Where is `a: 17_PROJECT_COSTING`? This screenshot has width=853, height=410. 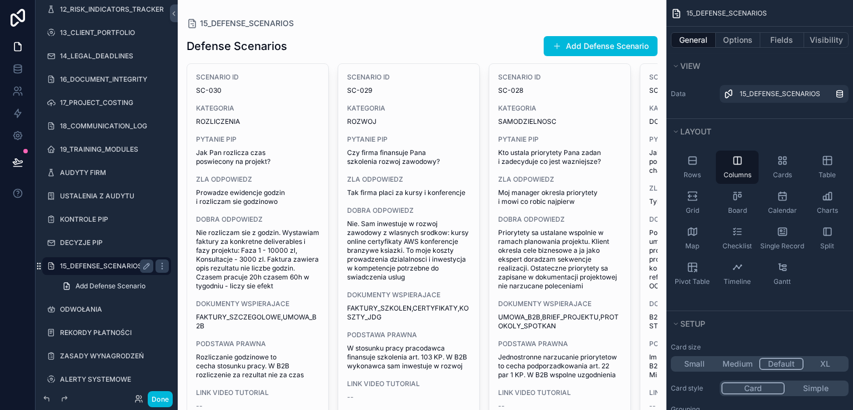 a: 17_PROJECT_COSTING is located at coordinates (112, 103).